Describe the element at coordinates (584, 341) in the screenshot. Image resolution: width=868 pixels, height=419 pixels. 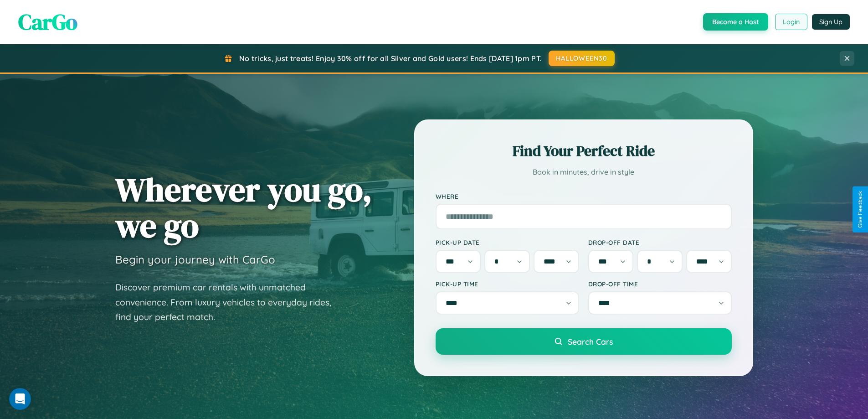
I see `button: Search Cars` at that location.